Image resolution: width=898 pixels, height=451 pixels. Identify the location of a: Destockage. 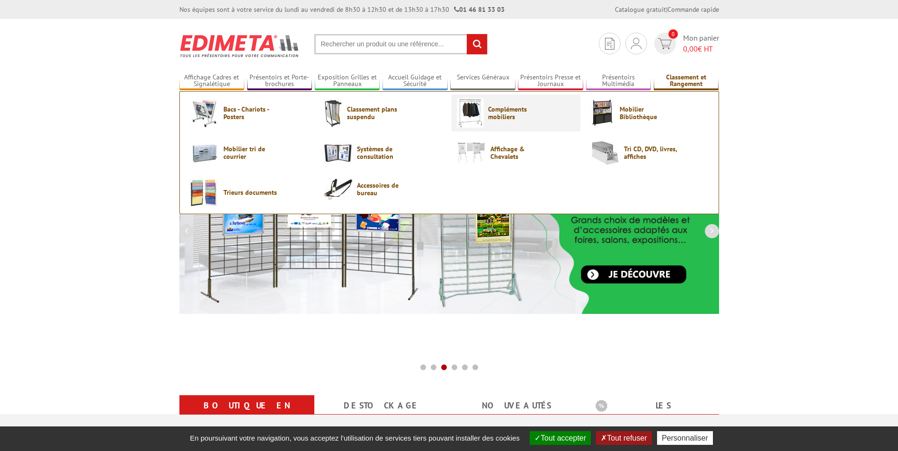
(381, 406).